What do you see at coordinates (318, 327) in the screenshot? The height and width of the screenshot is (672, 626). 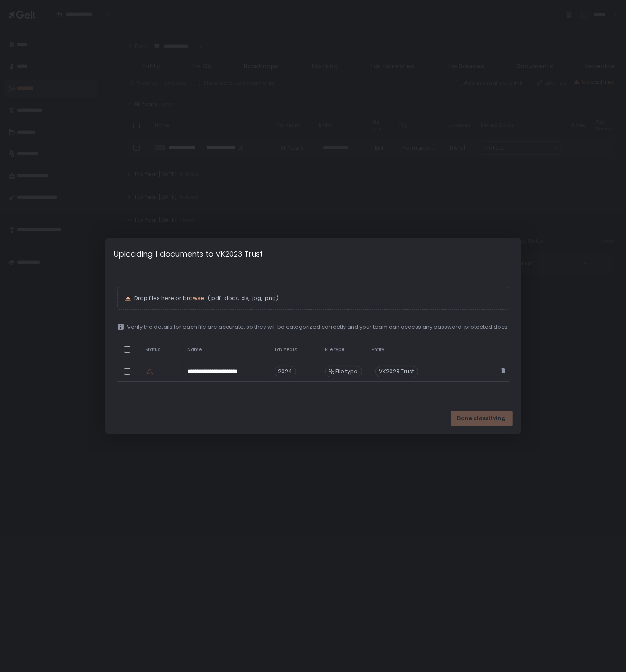 I see `span: Verify the details for each file are accurate, so they will be categorized correctly and your tea...` at bounding box center [318, 327].